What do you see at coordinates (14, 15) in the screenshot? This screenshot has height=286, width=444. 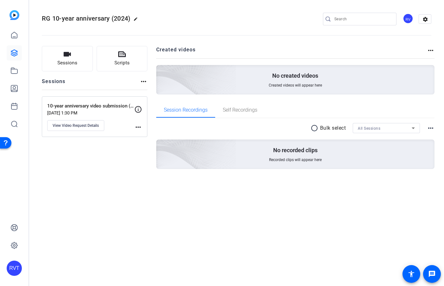 I see `img: blue-gradient.svg` at bounding box center [14, 15].